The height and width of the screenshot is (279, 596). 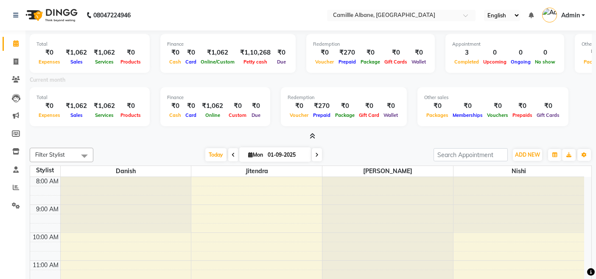 What do you see at coordinates (237, 115) in the screenshot?
I see `span: Custom` at bounding box center [237, 115].